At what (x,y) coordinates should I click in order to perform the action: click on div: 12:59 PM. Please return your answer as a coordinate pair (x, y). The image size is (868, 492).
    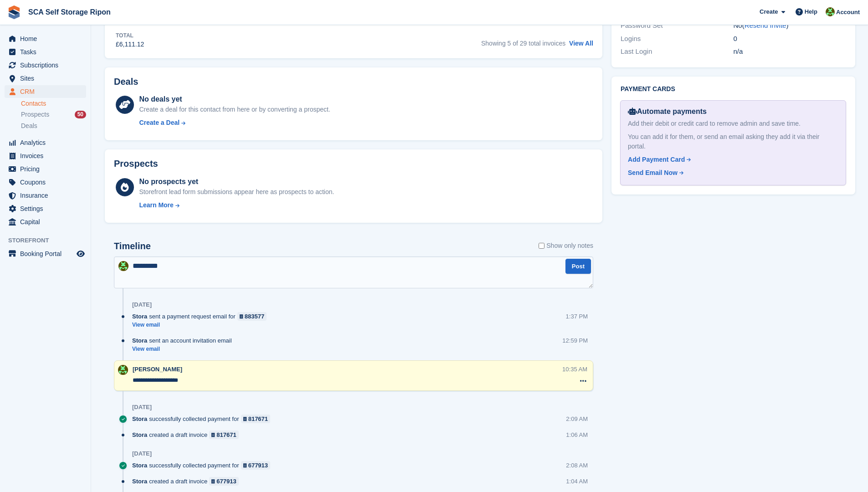
    Looking at the image, I should click on (575, 341).